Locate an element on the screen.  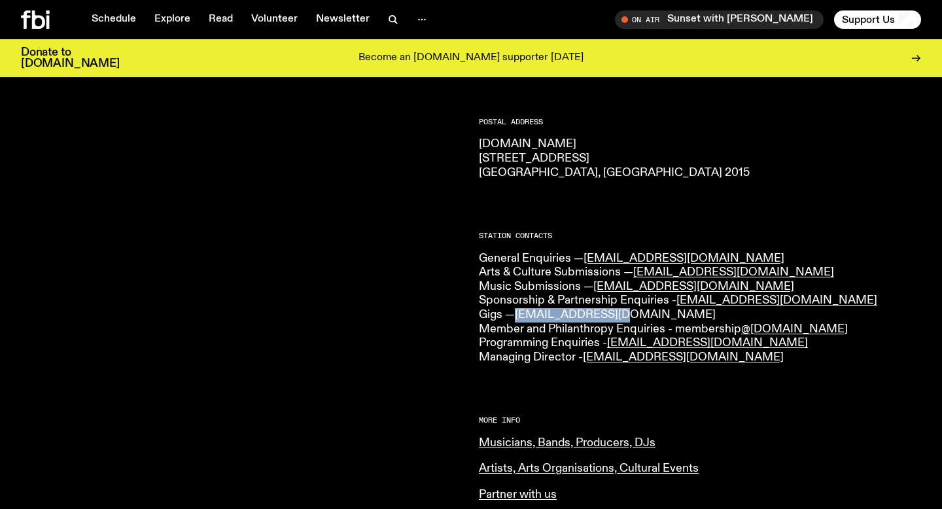
a: Volunteer is located at coordinates (274, 20).